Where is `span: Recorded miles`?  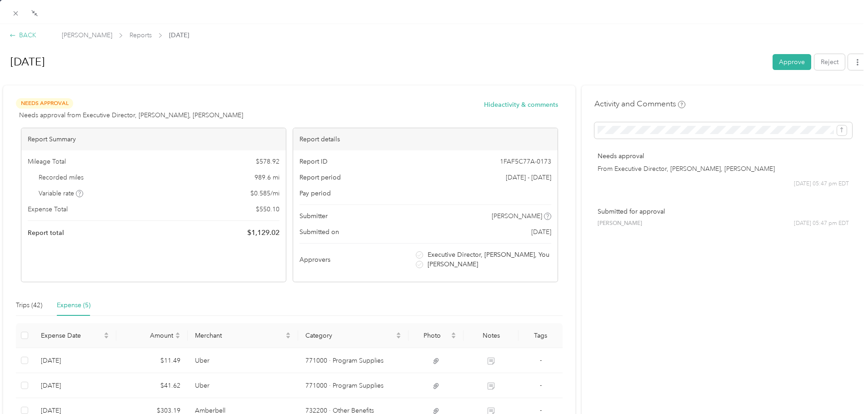
span: Recorded miles is located at coordinates (61, 177).